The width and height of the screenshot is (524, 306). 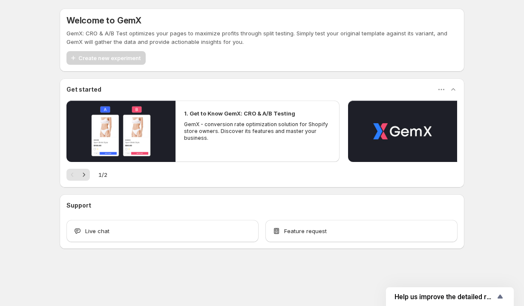 What do you see at coordinates (97, 231) in the screenshot?
I see `span: Live chat` at bounding box center [97, 231].